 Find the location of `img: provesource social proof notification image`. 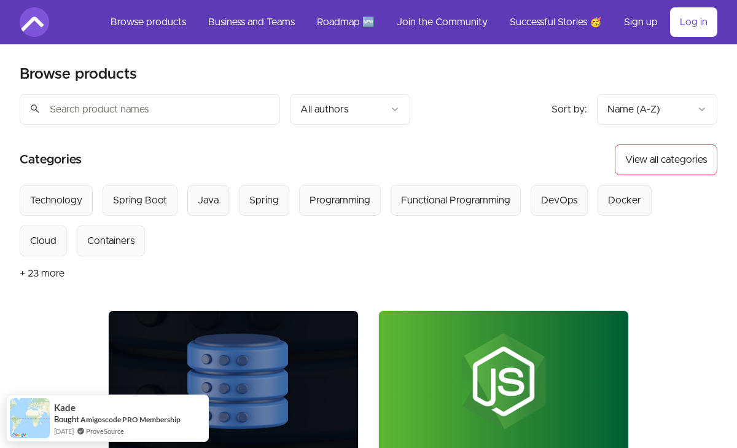

img: provesource social proof notification image is located at coordinates (29, 418).